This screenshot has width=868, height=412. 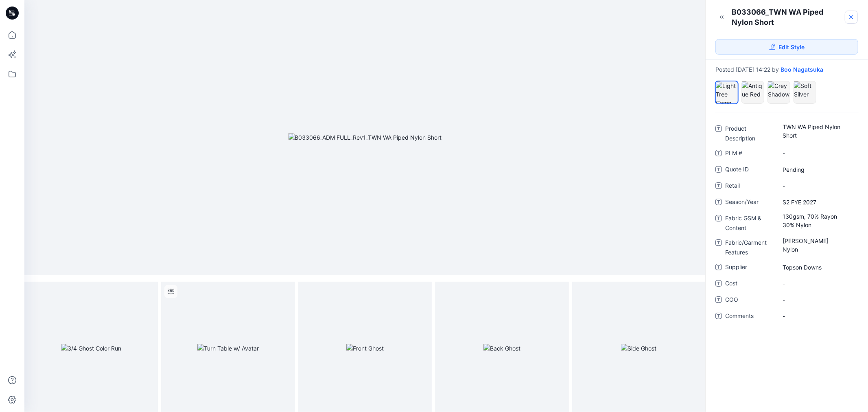 What do you see at coordinates (750, 202) in the screenshot?
I see `span: Season/Year` at bounding box center [750, 202].